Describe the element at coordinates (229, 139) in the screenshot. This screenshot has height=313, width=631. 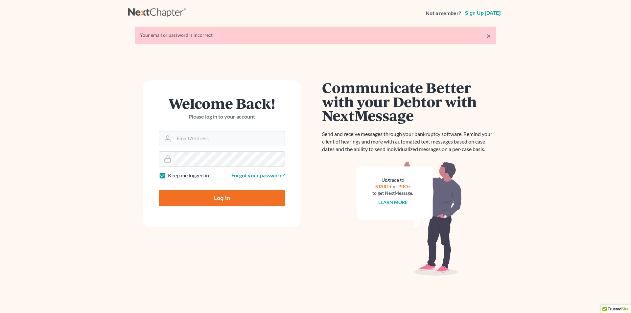
I see `input: Email Address` at that location.